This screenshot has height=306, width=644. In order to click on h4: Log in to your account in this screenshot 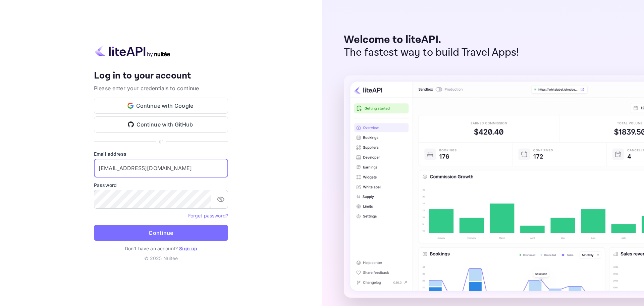, I will do `click(161, 76)`.